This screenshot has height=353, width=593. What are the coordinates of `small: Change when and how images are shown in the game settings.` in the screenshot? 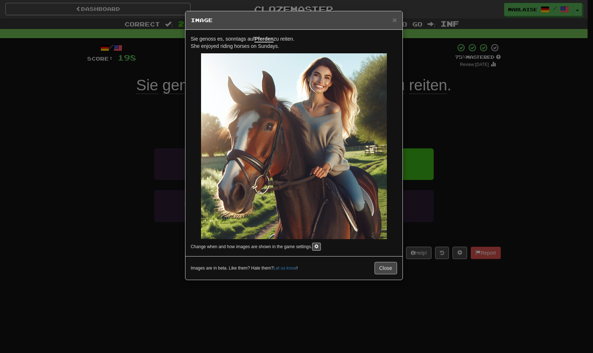 It's located at (252, 247).